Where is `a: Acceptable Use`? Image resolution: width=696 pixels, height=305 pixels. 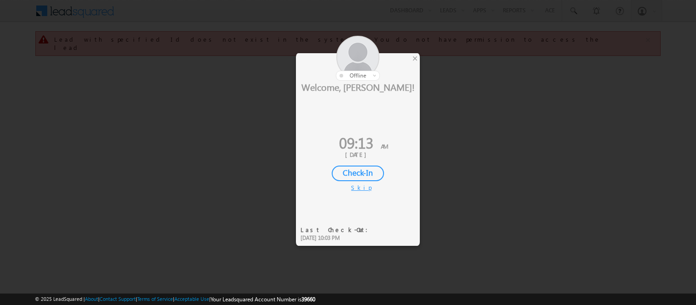 a: Acceptable Use is located at coordinates (192, 299).